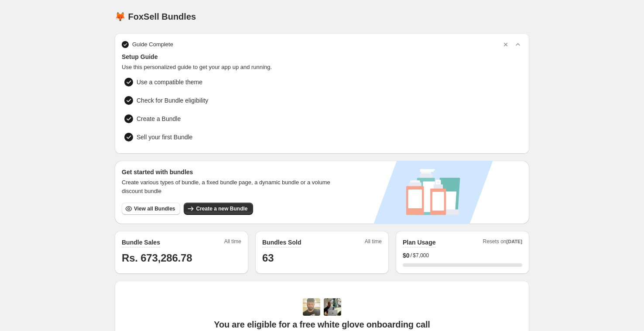 Image resolution: width=644 pixels, height=331 pixels. Describe the element at coordinates (173, 100) in the screenshot. I see `span: Check for Bundle eligibility` at that location.